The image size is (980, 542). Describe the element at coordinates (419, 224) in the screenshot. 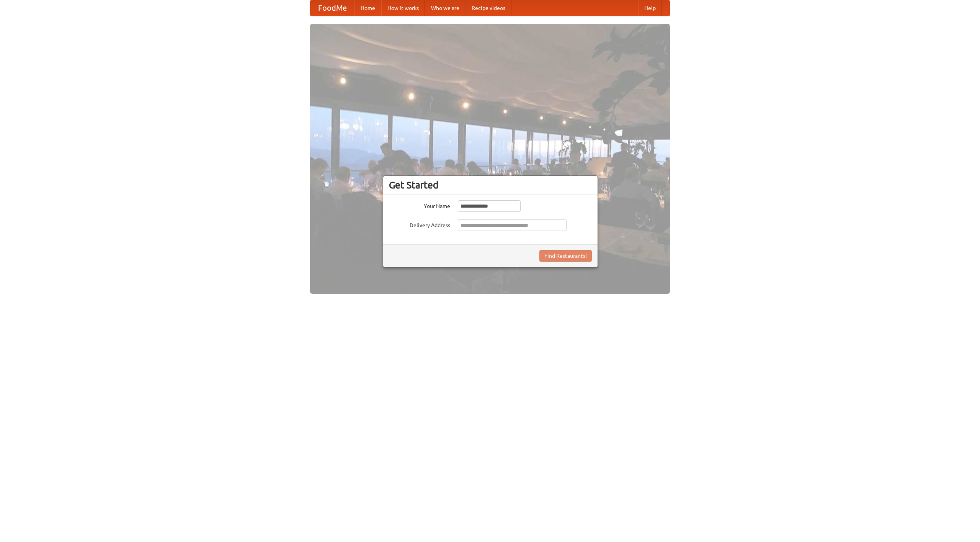

I see `label: Delivery Address` at that location.